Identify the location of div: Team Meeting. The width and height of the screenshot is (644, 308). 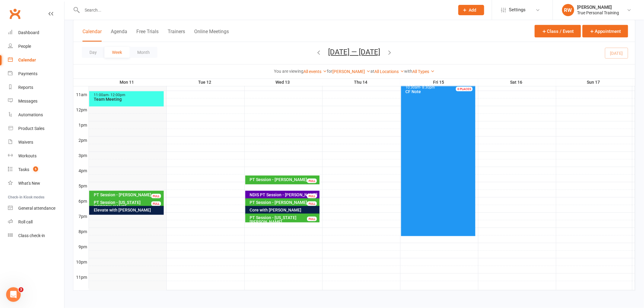
(128, 99).